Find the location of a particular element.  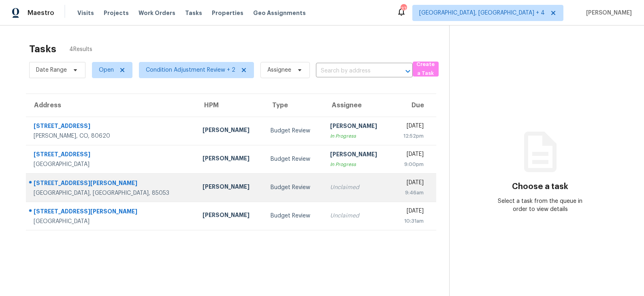

span: Properties is located at coordinates (228, 13).